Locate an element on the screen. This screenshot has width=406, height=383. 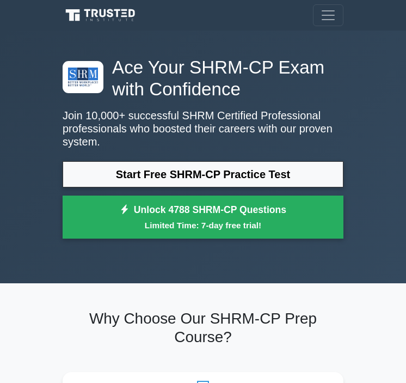
p: Join 10,000+ successful SHRM Certified Professional professionals who boosted their careers with ... is located at coordinates (203, 129).